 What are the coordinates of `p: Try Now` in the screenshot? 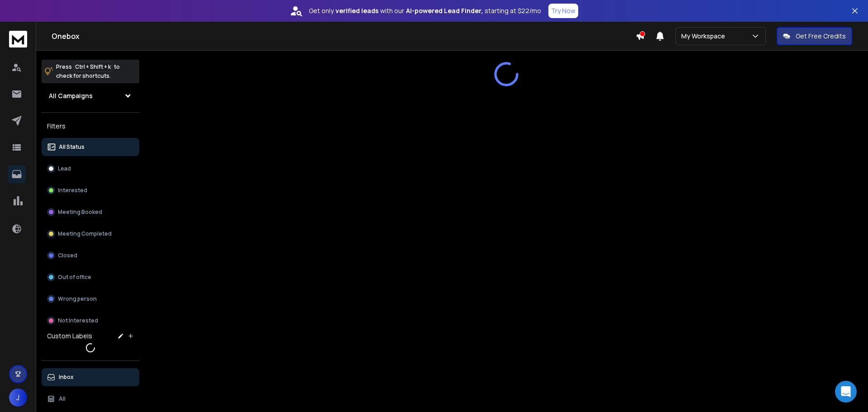 It's located at (563, 11).